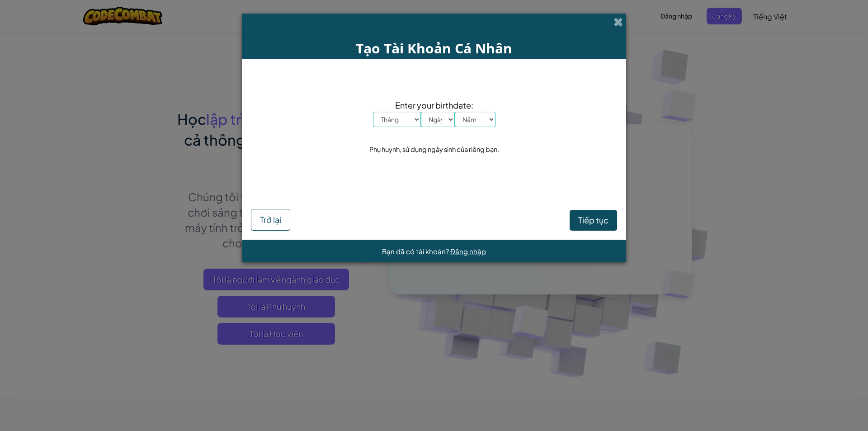  What do you see at coordinates (593, 220) in the screenshot?
I see `span: Tiếp tục` at bounding box center [593, 220].